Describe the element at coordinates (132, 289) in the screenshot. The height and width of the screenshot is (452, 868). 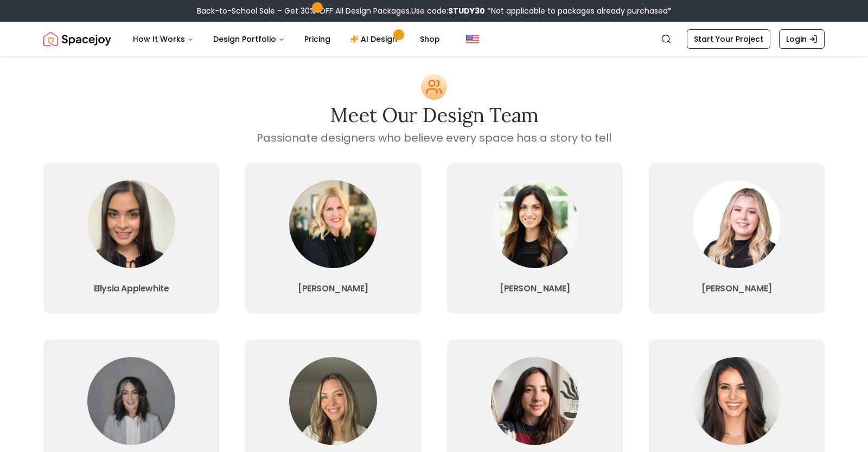
I see `h3: Ellysia Applewhite` at that location.